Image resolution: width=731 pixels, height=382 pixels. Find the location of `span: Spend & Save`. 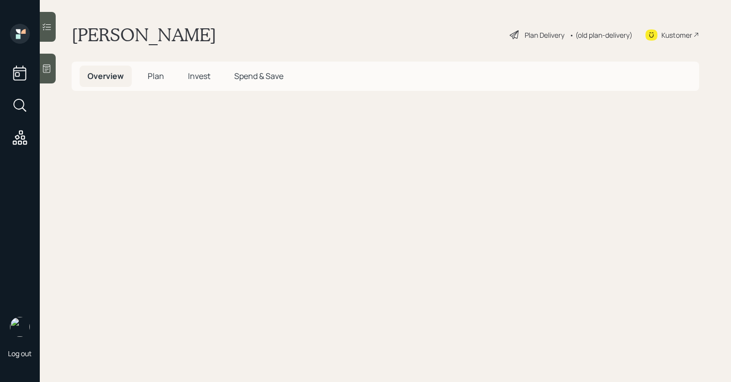

span: Spend & Save is located at coordinates (259, 76).